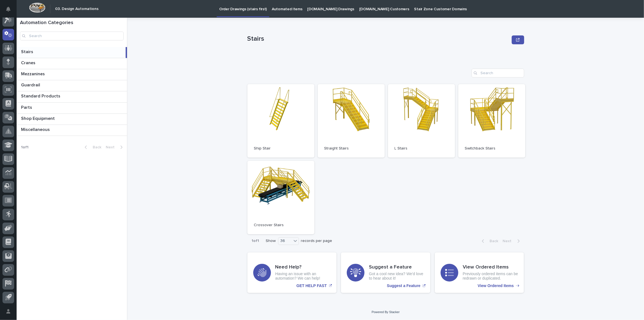 The width and height of the screenshot is (644, 320). What do you see at coordinates (11, 11) in the screenshot?
I see `div: Notifications` at bounding box center [11, 11].